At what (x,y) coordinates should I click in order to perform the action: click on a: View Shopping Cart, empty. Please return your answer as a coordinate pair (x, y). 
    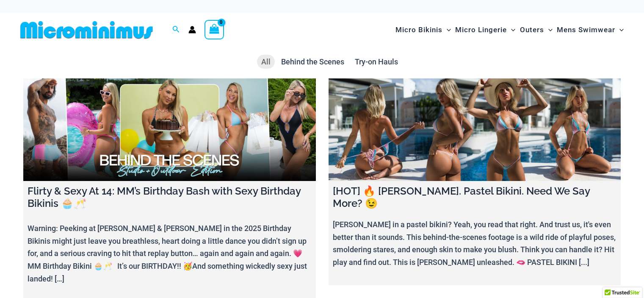
    Looking at the image, I should click on (214, 30).